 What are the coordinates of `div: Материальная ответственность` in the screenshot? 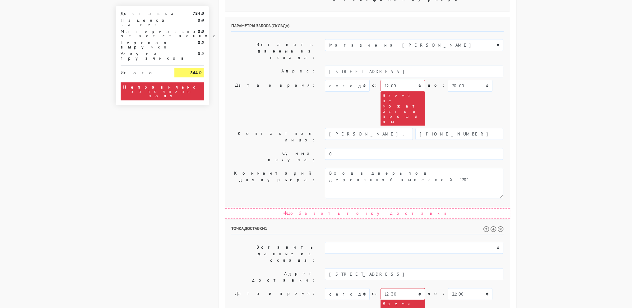 It's located at (143, 34).